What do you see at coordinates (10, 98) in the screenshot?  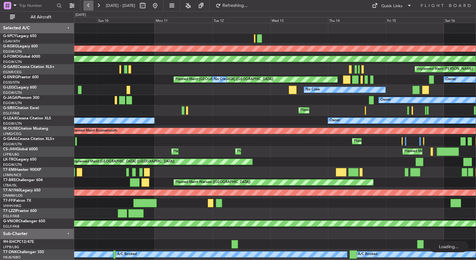 I see `span: G-JAGA` at bounding box center [10, 98].